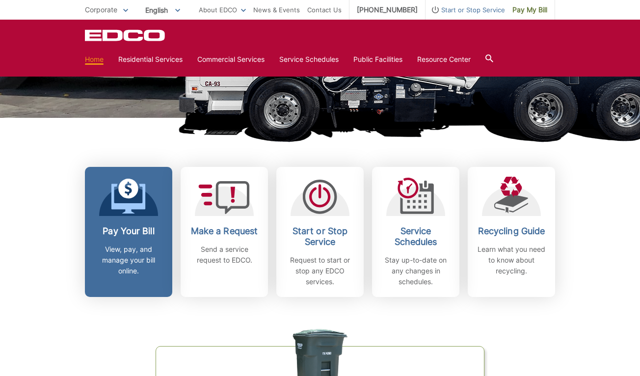  What do you see at coordinates (512, 232) in the screenshot?
I see `a: Recycling Guide Learn what you need to know about recycling.` at bounding box center [512, 232].